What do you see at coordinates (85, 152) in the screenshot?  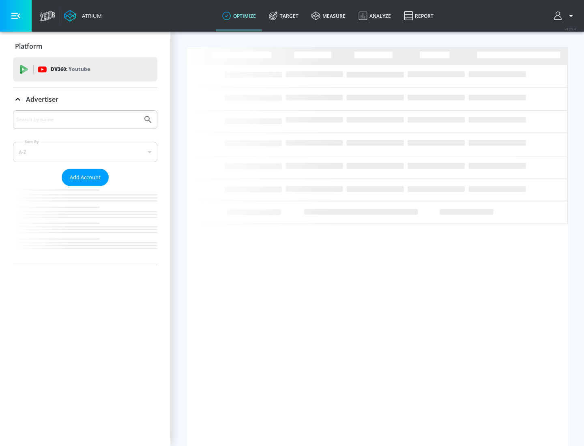 I see `div: A-Z` at bounding box center [85, 152].